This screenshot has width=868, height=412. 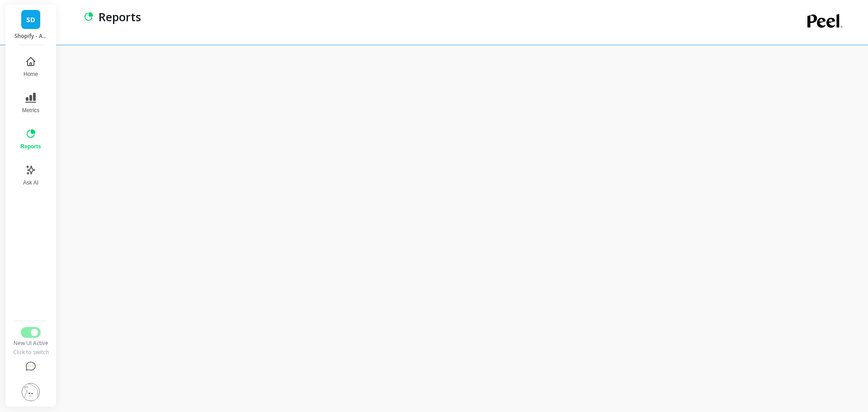 What do you see at coordinates (30, 392) in the screenshot?
I see `img: profile picture` at bounding box center [30, 392].